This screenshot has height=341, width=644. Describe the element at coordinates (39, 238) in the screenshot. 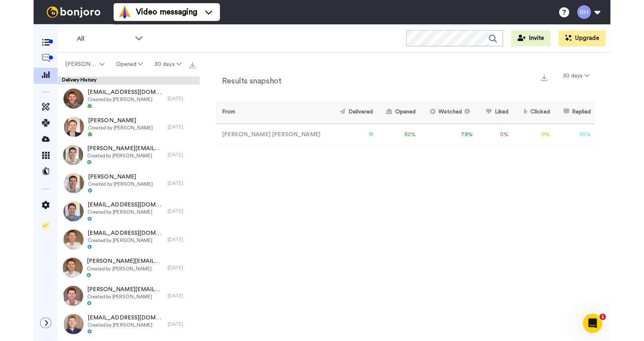

I see `img: bc33f43f-c7b2-4830-bb78-c0d2542cae5d-thumb.jpg` at that location.